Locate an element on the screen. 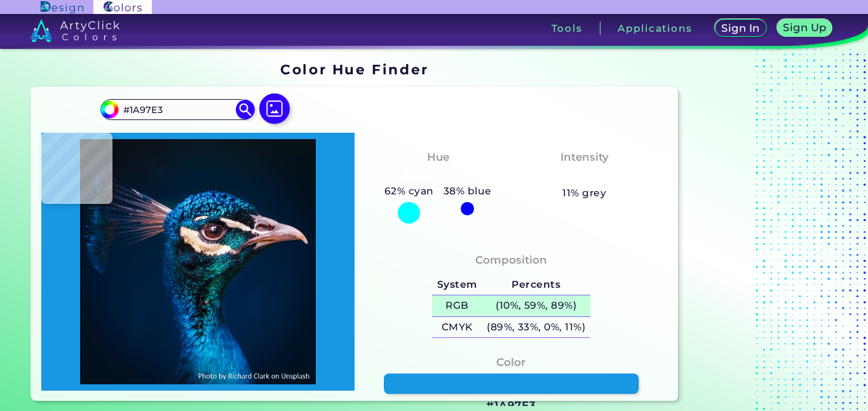 The height and width of the screenshot is (411, 868). h3: Moderate is located at coordinates (585, 175).